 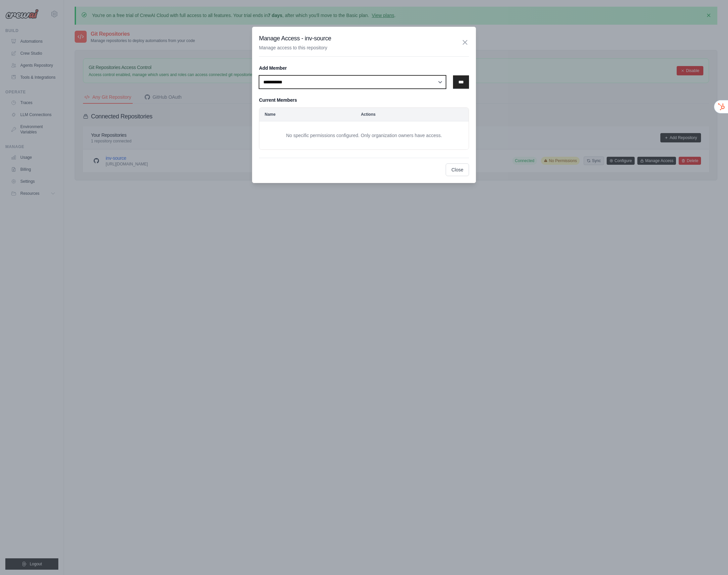 What do you see at coordinates (457, 169) in the screenshot?
I see `button: Close` at bounding box center [457, 169].